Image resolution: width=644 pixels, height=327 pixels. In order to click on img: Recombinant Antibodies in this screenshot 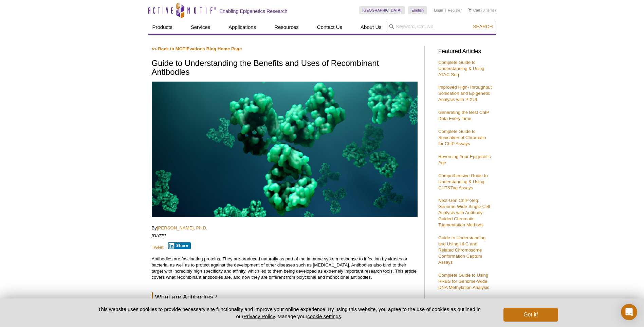, I will do `click(284, 149)`.